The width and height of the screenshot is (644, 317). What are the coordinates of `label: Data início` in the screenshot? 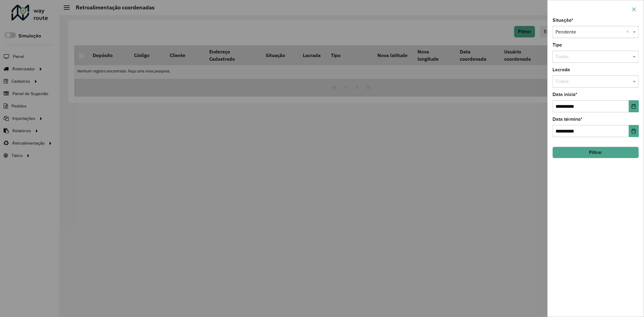 It's located at (565, 94).